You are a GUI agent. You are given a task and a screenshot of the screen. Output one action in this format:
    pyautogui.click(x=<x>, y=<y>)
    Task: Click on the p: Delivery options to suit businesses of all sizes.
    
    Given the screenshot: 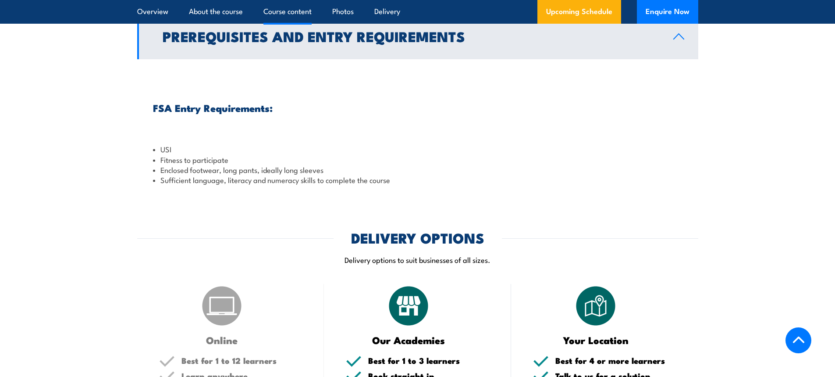 What is the action you would take?
    pyautogui.click(x=418, y=259)
    